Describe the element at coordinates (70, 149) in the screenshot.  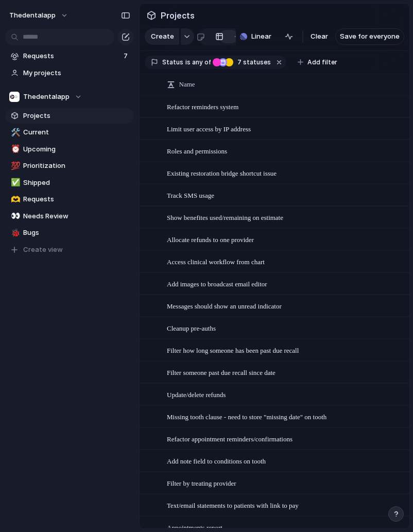
I see `a: ⏰Upcoming` at that location.